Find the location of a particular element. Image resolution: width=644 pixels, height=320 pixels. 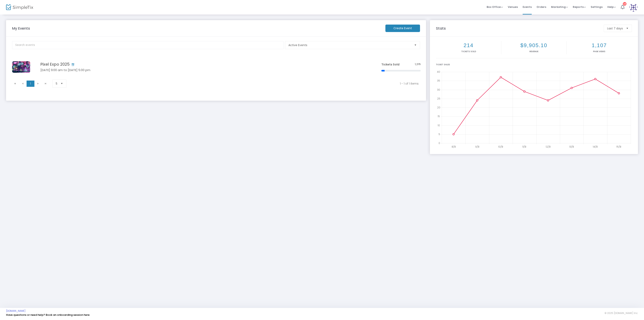

text: 15 is located at coordinates (439, 116).